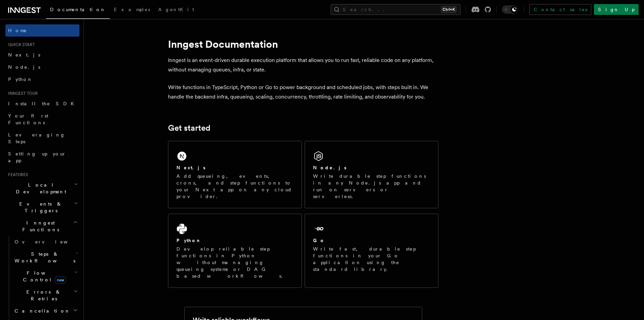 Image resolution: width=644 pixels, height=320 pixels. I want to click on span: Inngest tour, so click(21, 93).